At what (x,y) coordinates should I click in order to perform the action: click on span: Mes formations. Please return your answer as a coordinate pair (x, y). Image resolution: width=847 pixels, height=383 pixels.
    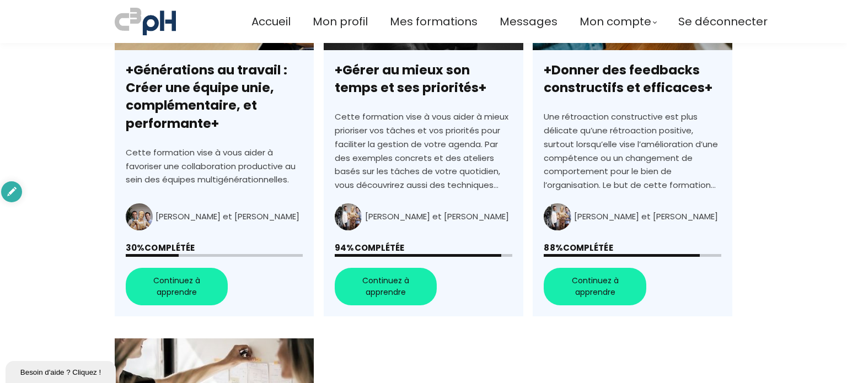
    Looking at the image, I should click on (433, 21).